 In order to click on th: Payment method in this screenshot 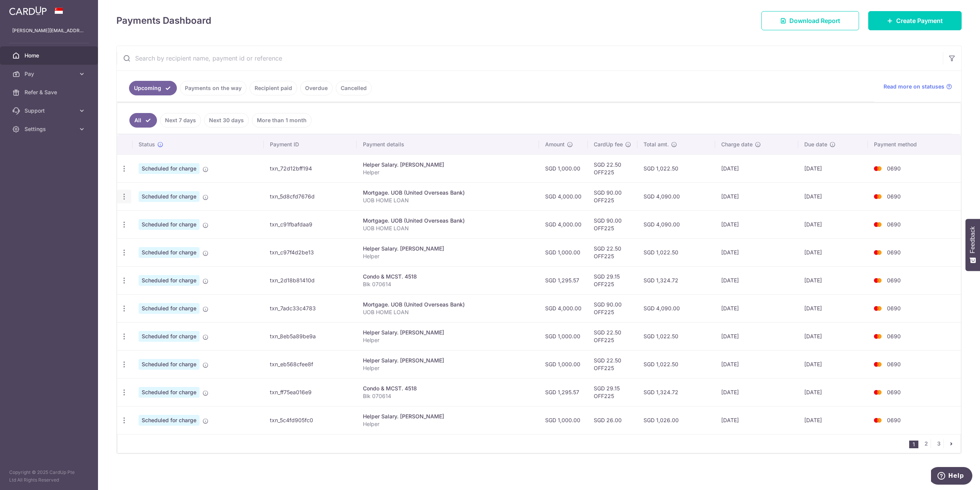, I will do `click(914, 144)`.